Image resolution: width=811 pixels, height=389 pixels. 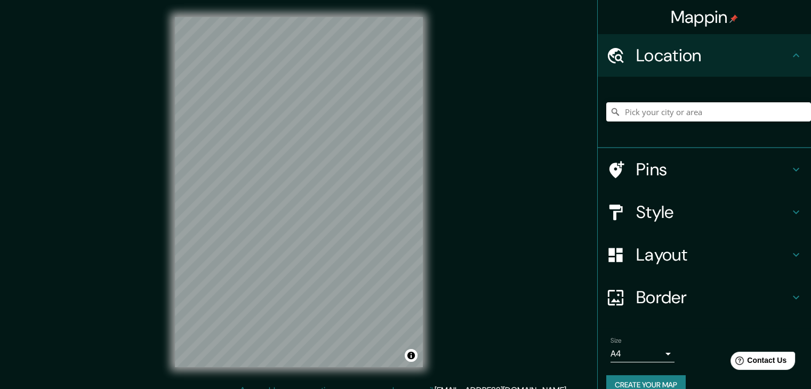 I want to click on div: Pins, so click(x=704, y=170).